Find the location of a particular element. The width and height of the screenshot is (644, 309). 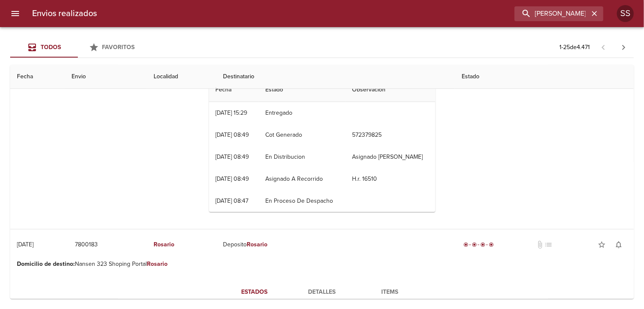

b: Domicilio de destino : is located at coordinates (46, 264).